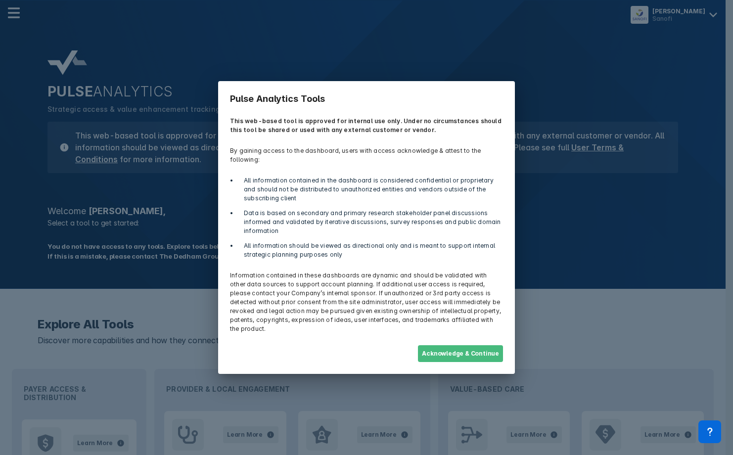  What do you see at coordinates (461, 354) in the screenshot?
I see `button: Acknowledge & Continue` at bounding box center [461, 354].